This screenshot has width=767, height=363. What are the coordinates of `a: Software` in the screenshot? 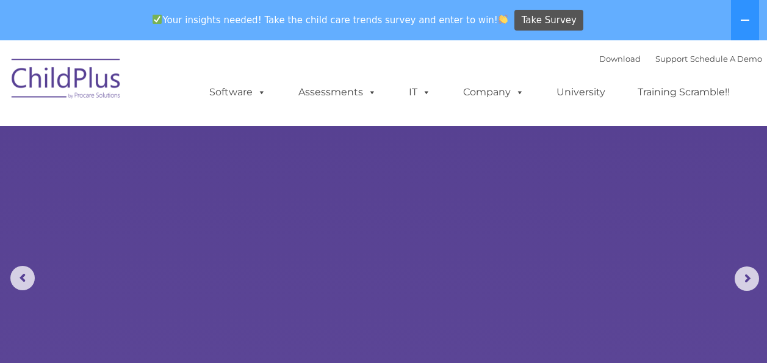 It's located at (237, 92).